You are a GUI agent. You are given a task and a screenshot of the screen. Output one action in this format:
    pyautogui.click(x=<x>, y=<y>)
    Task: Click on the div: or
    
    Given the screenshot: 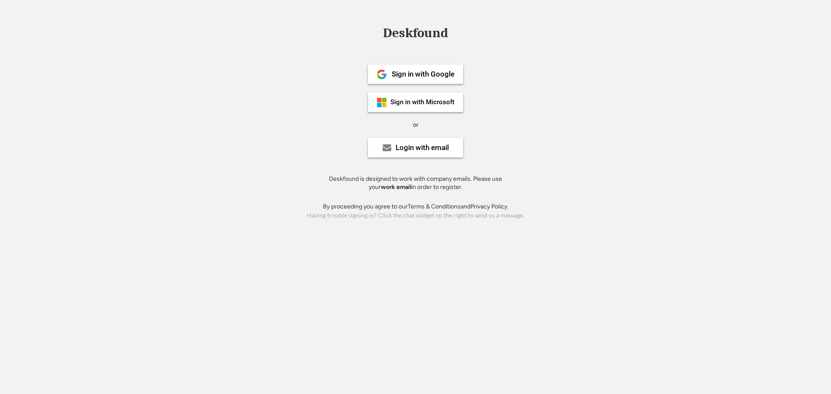 What is the action you would take?
    pyautogui.click(x=415, y=125)
    